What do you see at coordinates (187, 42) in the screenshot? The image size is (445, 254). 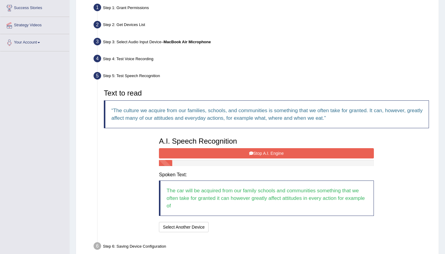 I see `b: MacBook Air Microphone` at bounding box center [187, 42].